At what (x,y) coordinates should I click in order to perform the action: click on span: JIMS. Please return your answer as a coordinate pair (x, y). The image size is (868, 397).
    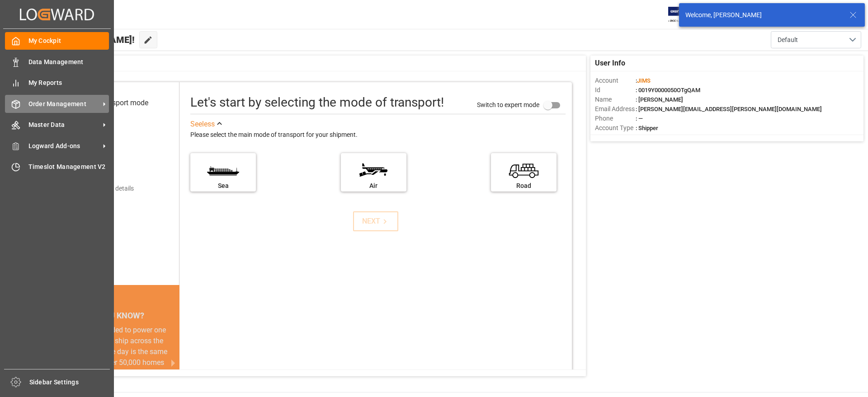
    Looking at the image, I should click on (644, 80).